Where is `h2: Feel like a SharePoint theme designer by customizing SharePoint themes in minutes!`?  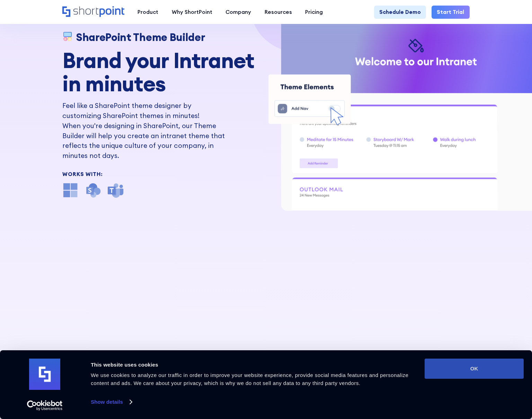
h2: Feel like a SharePoint theme designer by customizing SharePoint themes in minutes! is located at coordinates (145, 111).